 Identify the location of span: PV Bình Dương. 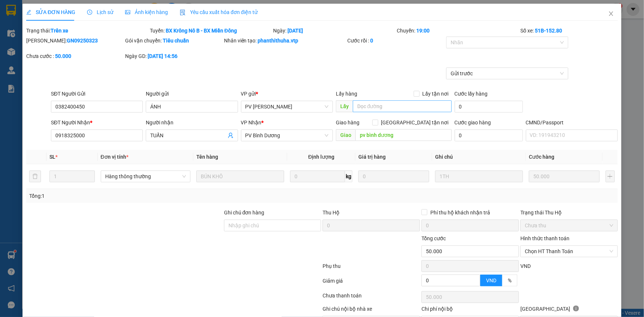
(287, 135).